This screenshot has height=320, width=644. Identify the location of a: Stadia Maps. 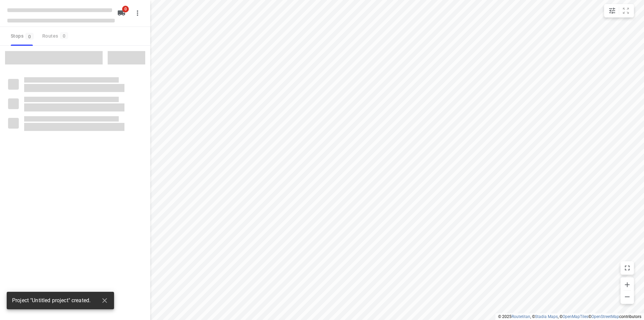
(547, 317).